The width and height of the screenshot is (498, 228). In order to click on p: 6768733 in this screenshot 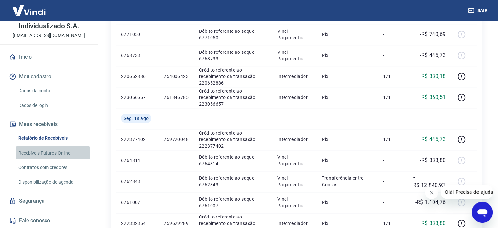, I will do `click(137, 55)`.